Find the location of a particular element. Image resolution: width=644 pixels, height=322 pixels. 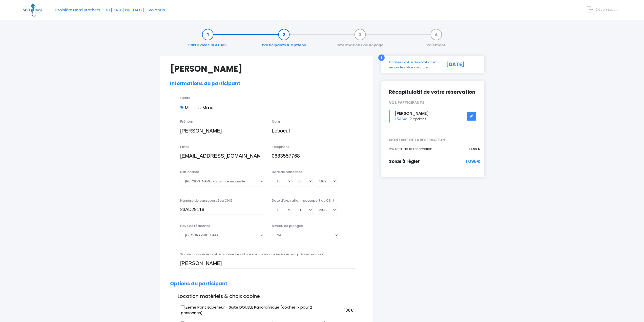

span: Prix total de la réservation is located at coordinates (410, 149).